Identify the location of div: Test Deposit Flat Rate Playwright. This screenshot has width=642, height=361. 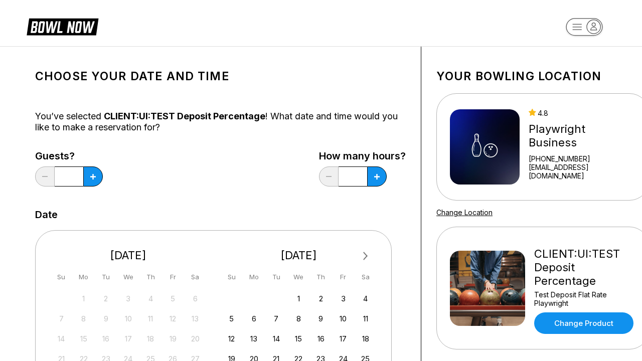
(585, 299).